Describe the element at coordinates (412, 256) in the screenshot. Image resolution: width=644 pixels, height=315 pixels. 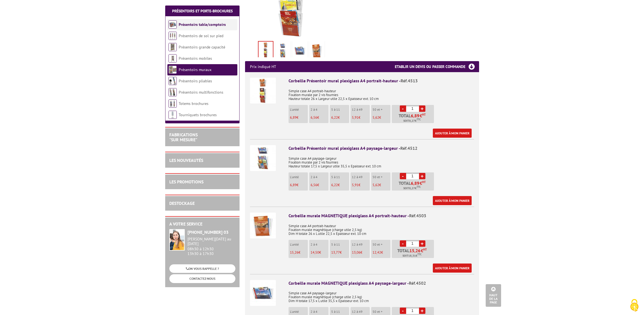
I see `span: 18,31` at that location.